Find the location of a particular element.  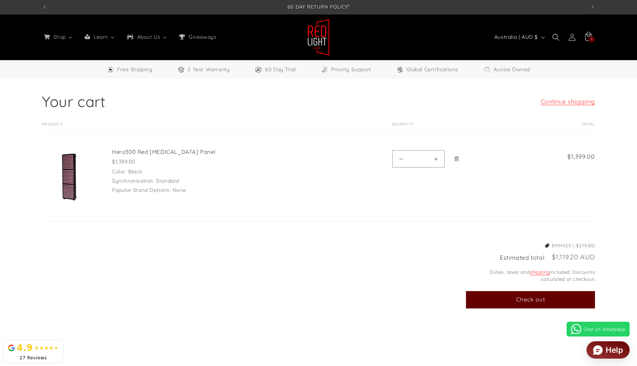

th: Total is located at coordinates (559, 128).